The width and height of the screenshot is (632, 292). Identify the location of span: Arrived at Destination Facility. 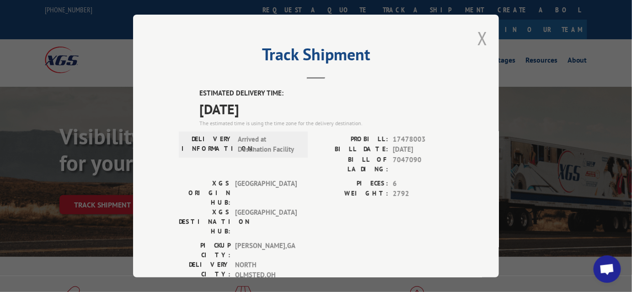
(268, 145).